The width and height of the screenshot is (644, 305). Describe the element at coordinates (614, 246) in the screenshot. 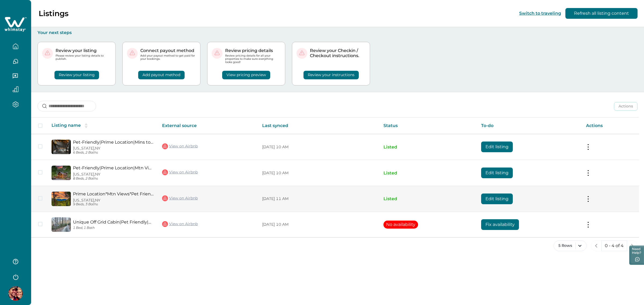

I see `button: 0 - 4 of 4` at that location.